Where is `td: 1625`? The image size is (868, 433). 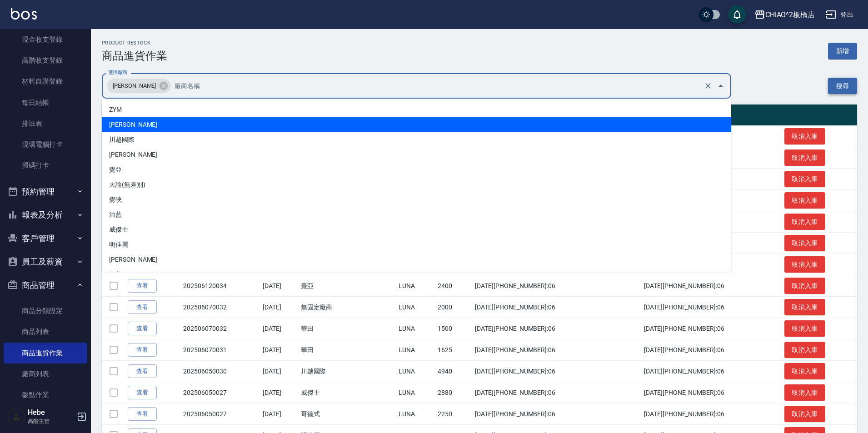
td: 1625 is located at coordinates (454, 350).